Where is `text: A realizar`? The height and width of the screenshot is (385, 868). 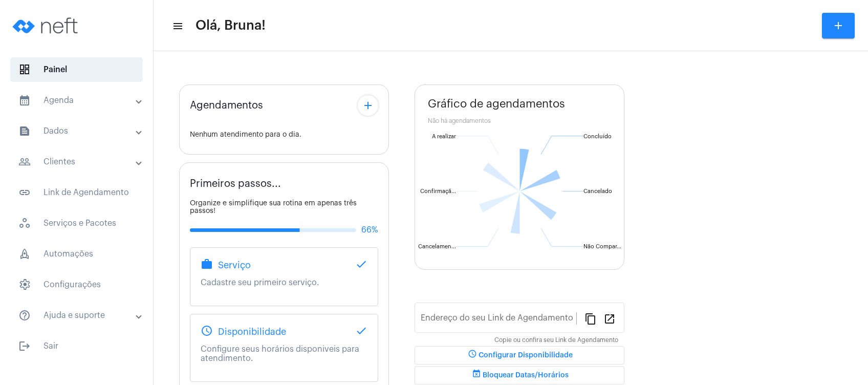
text: A realizar is located at coordinates (444, 136).